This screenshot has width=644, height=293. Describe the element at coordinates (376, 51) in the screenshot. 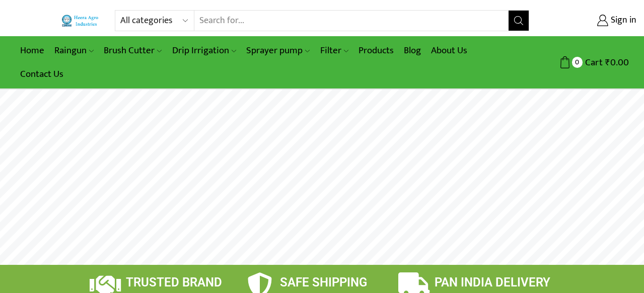

I see `a: Products` at that location.